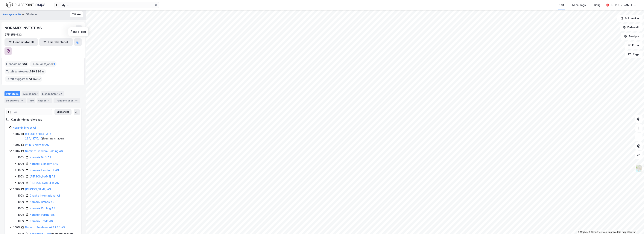 This screenshot has width=644, height=234. What do you see at coordinates (45, 195) in the screenshot?
I see `a: Chakko International AS` at bounding box center [45, 195].